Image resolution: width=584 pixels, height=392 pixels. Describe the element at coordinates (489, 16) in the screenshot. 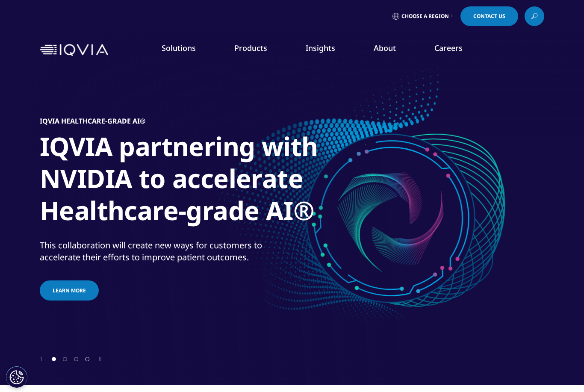

I see `a: Contact Us` at that location.